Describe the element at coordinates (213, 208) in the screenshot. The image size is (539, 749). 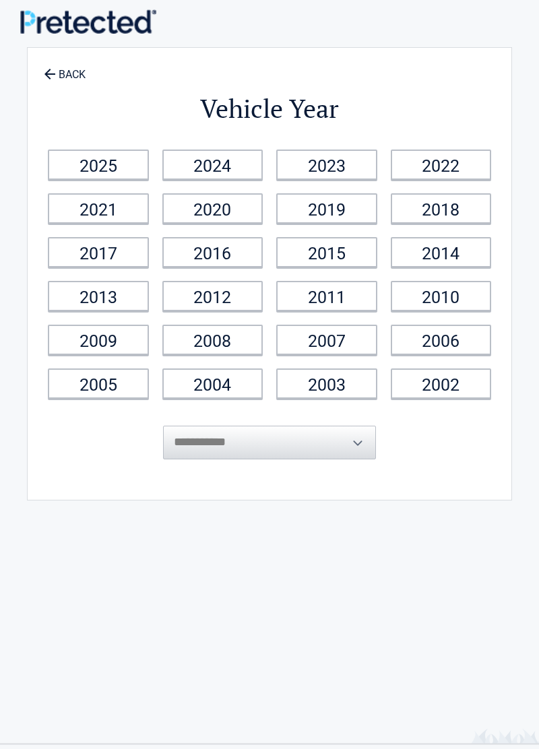
I see `a: 2020` at that location.